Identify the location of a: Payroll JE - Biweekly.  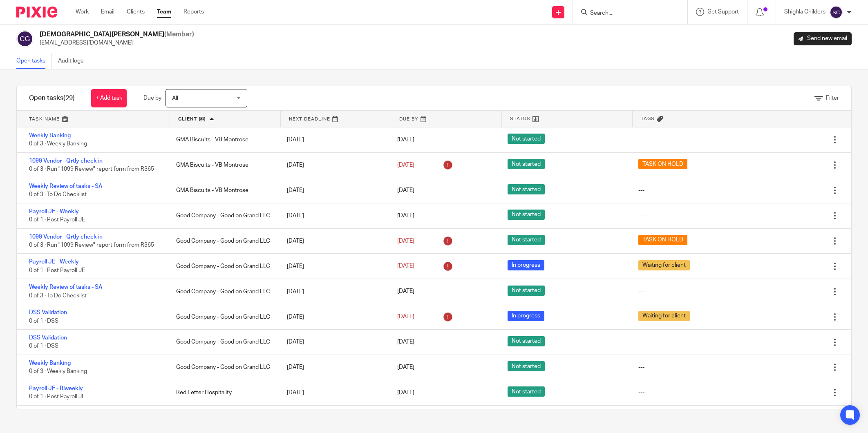
(56, 389).